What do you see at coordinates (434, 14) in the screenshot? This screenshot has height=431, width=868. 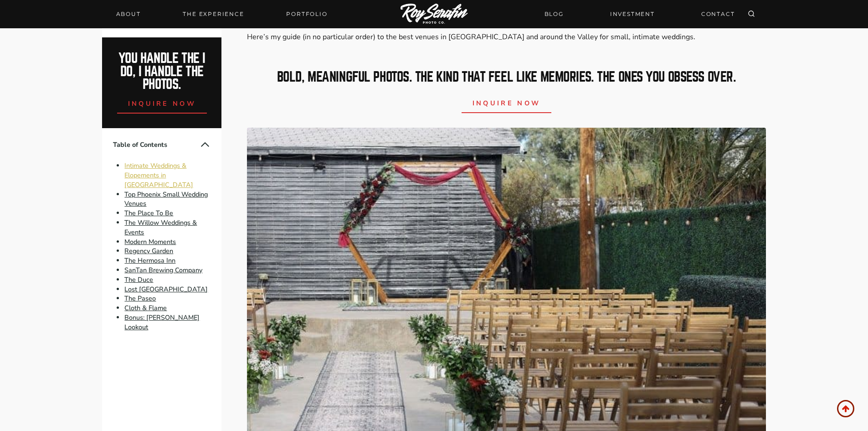 I see `img: Logo of Roy Serafin Photo Co., featuring stylized text in white on a light background, representi...` at bounding box center [434, 14].